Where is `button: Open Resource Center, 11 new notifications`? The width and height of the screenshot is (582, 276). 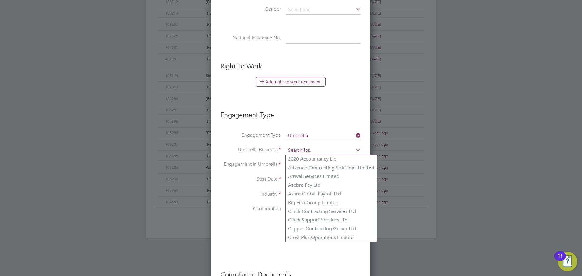
button: Open Resource Center, 11 new notifications is located at coordinates (567, 262).